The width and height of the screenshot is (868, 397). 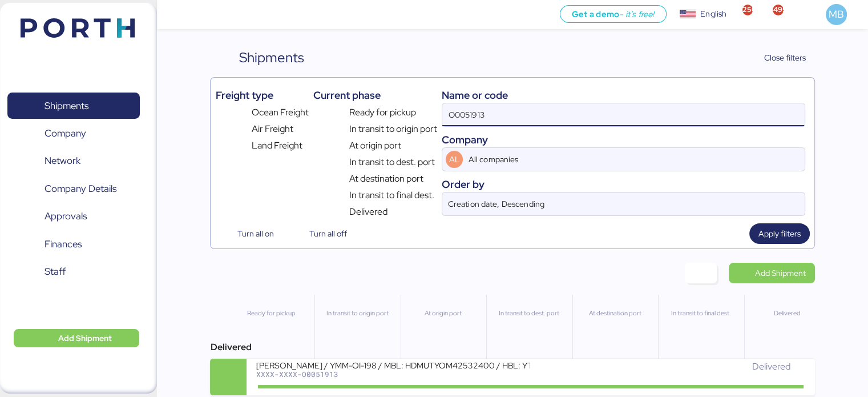 What do you see at coordinates (63, 243) in the screenshot?
I see `span: Finances` at bounding box center [63, 243].